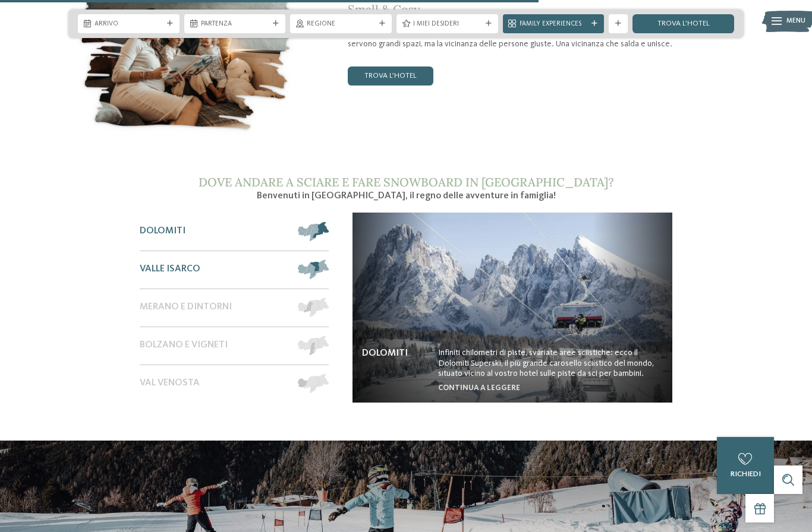  Describe the element at coordinates (162, 231) in the screenshot. I see `span: Dolomiti` at that location.